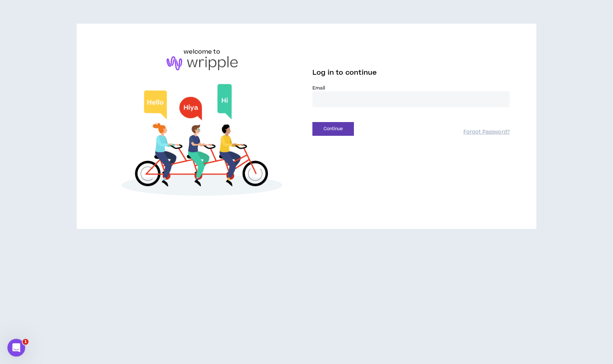  What do you see at coordinates (345, 73) in the screenshot?
I see `span: Log in to continue` at bounding box center [345, 73].